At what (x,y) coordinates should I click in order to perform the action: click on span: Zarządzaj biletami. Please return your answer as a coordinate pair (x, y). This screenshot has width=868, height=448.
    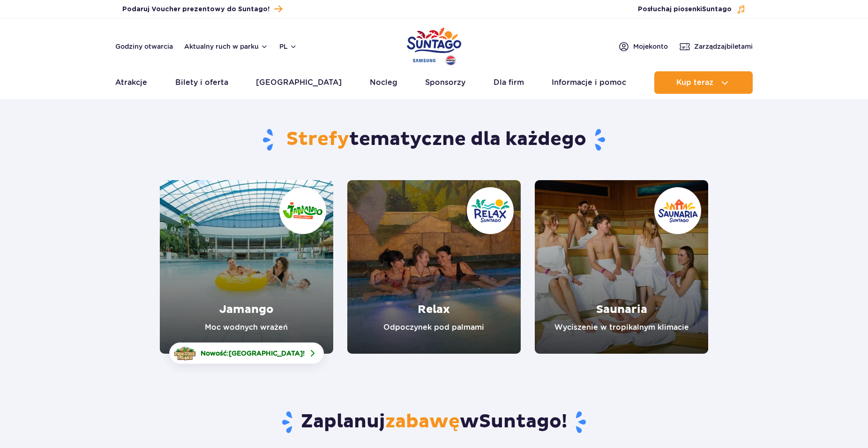
    Looking at the image, I should click on (724, 46).